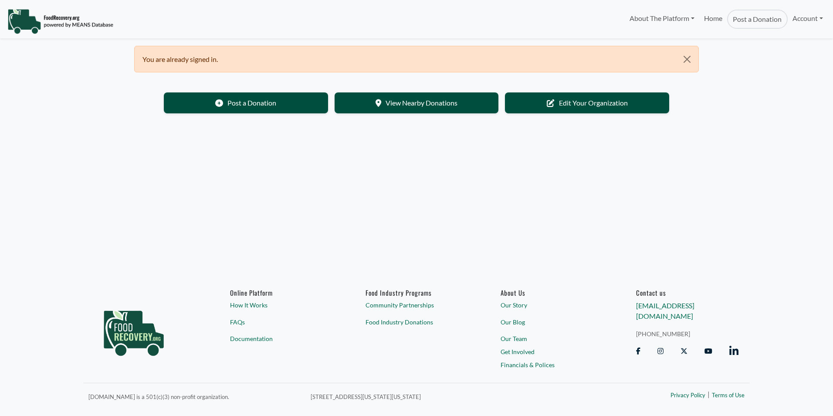 This screenshot has height=416, width=833. Describe the element at coordinates (552, 321) in the screenshot. I see `a: Our Blog` at that location.